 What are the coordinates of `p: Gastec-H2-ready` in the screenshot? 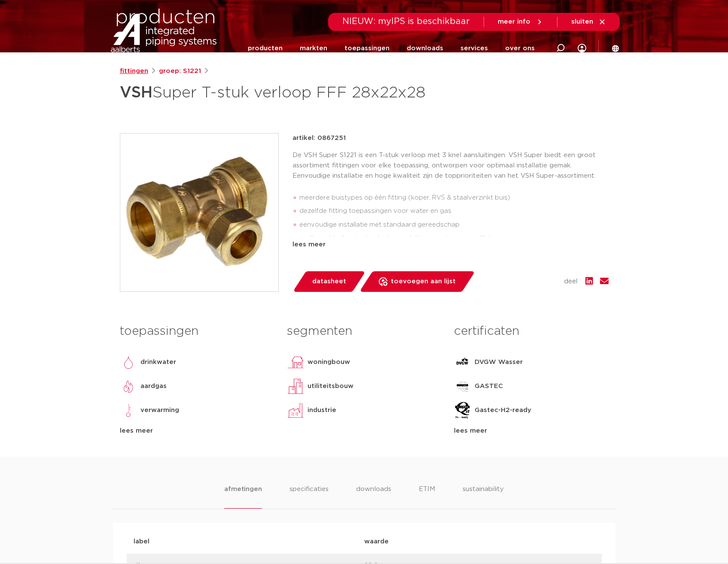 It's located at (503, 411).